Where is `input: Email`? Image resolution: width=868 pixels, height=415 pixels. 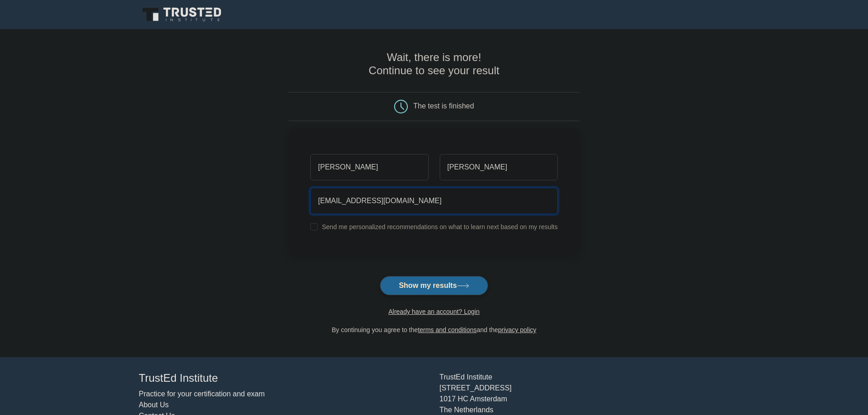 input: Email is located at coordinates (434, 201).